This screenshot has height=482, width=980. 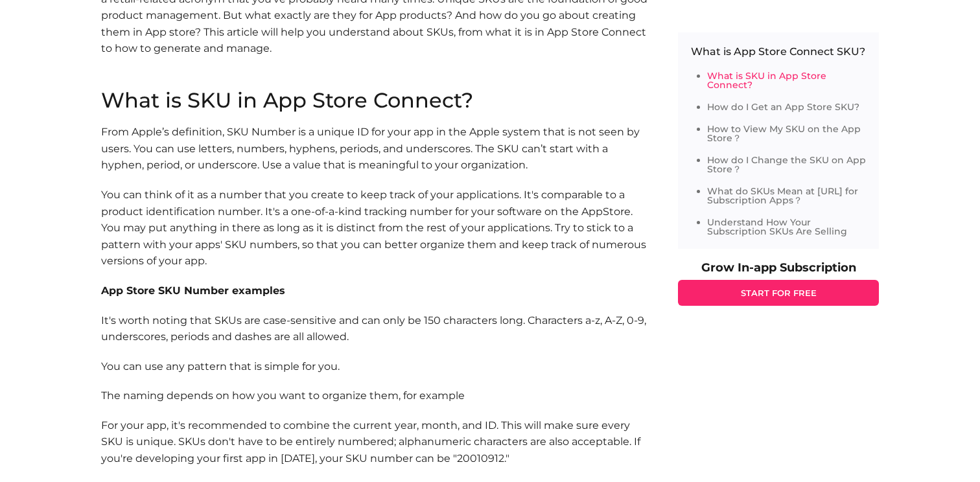 What do you see at coordinates (193, 290) in the screenshot?
I see `b: App Store SKU Number examples` at bounding box center [193, 290].